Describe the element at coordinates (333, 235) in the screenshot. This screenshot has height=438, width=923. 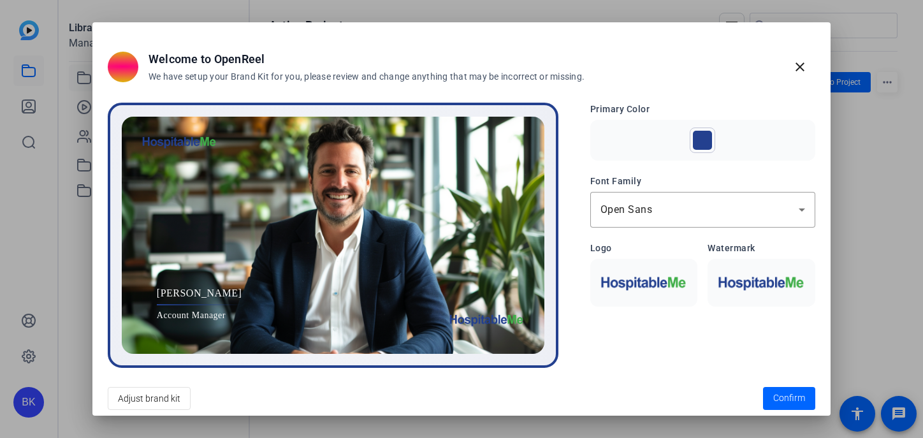
I see `img: Preview image` at that location.